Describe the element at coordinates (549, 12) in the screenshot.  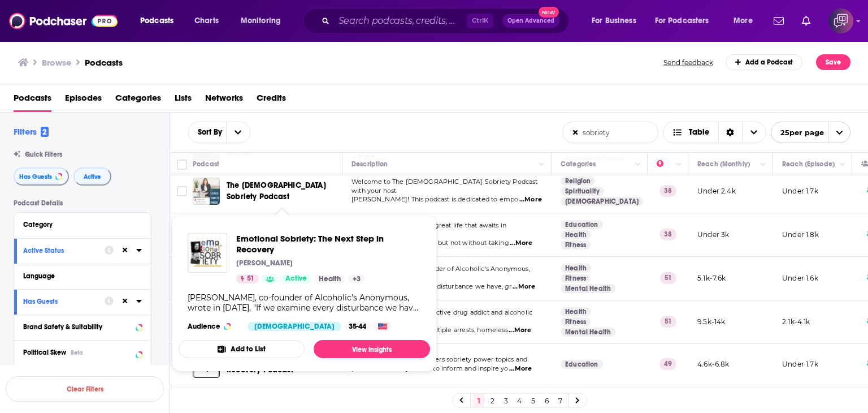
I see `span: New` at that location.